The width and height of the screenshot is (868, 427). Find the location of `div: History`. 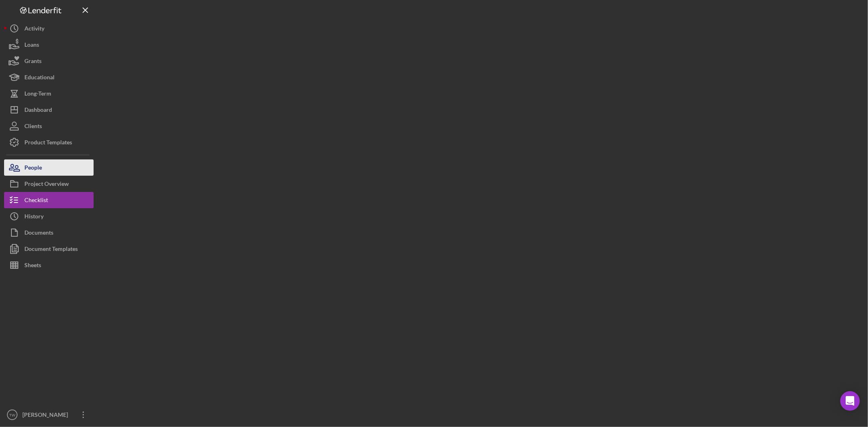

div: History is located at coordinates (34, 217).